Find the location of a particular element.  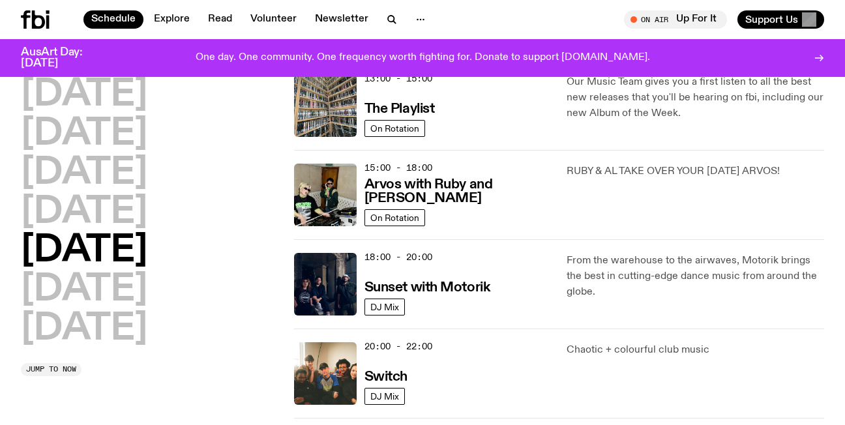

a: Schedule is located at coordinates (113, 20).